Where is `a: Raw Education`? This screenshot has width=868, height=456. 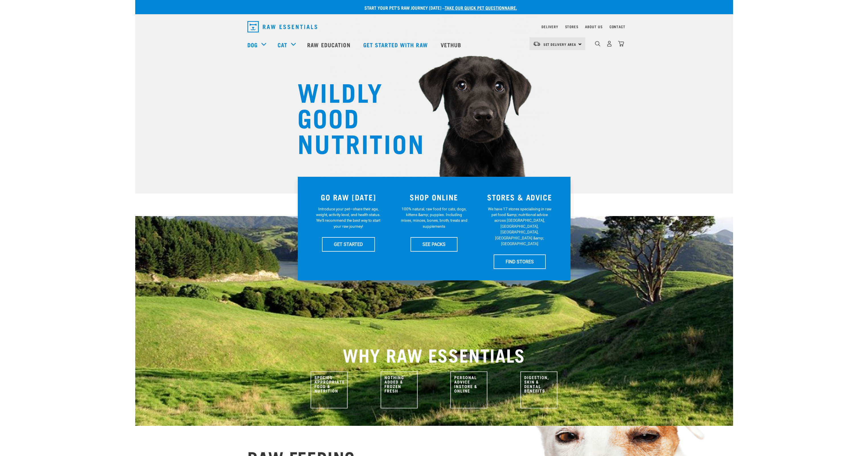
a: Raw Education is located at coordinates (329, 45).